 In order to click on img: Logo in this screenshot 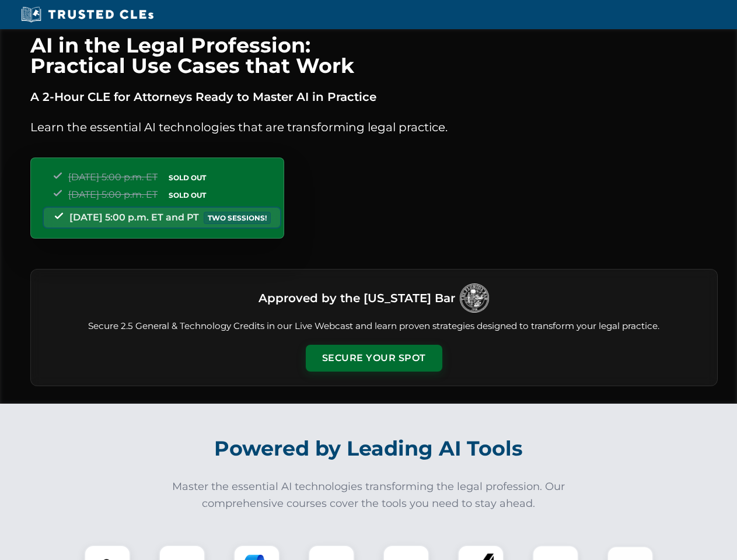, I will do `click(474, 298)`.